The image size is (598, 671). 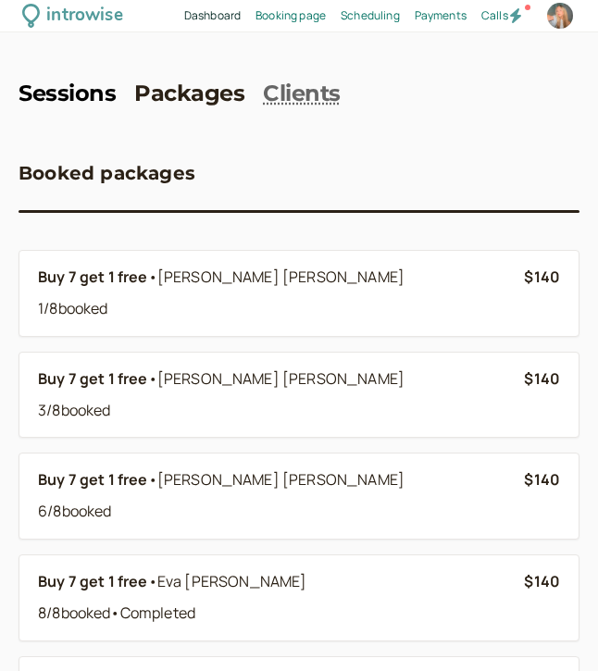 What do you see at coordinates (281, 512) in the screenshot?
I see `div: 6 / 8 booked` at bounding box center [281, 512].